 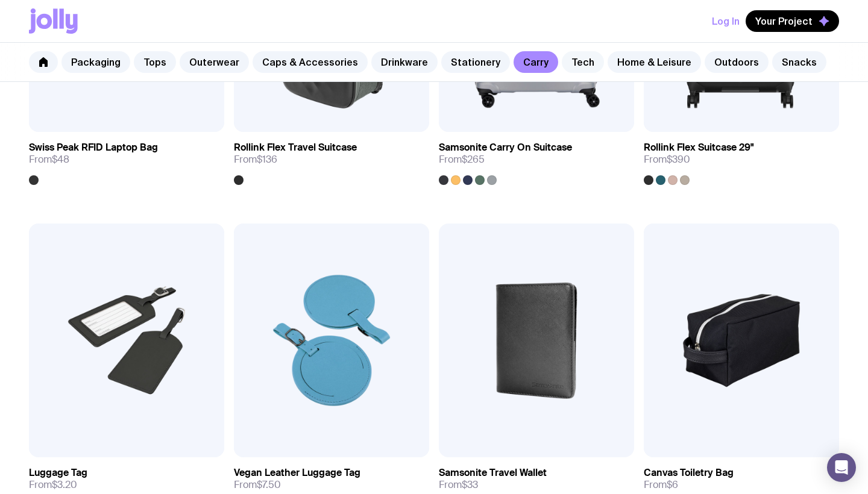 I want to click on span: $6, so click(x=672, y=484).